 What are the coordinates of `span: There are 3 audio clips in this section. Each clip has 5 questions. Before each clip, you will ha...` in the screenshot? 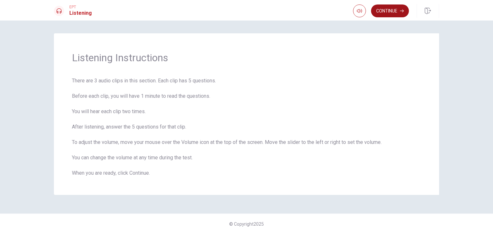 It's located at (247, 127).